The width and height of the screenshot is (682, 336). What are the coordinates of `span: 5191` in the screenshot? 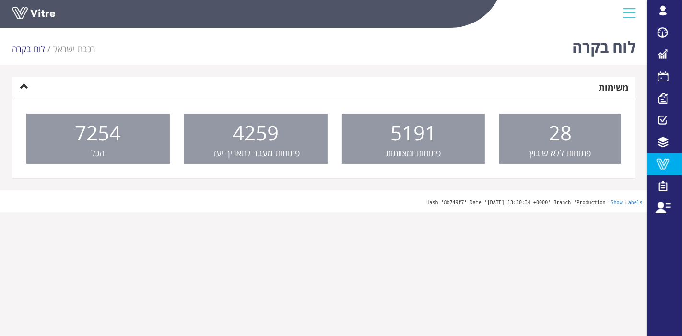 It's located at (414, 132).